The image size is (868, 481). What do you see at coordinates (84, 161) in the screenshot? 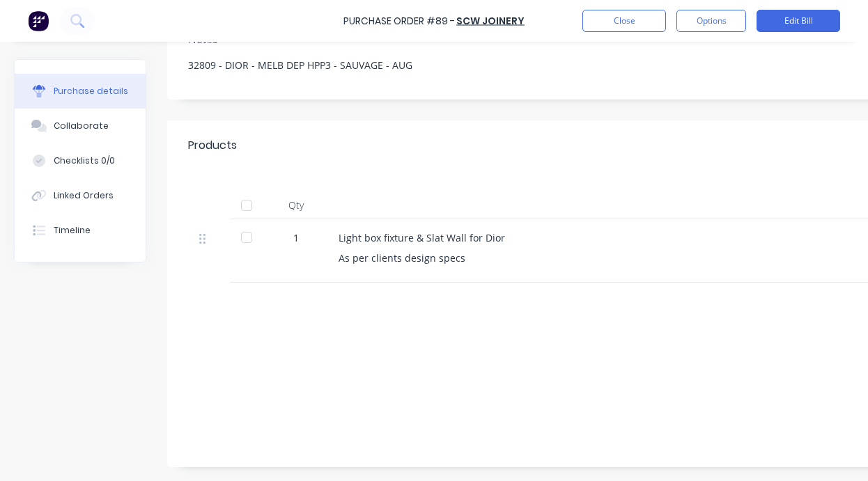
I see `div: Checklists 0/0` at bounding box center [84, 161].